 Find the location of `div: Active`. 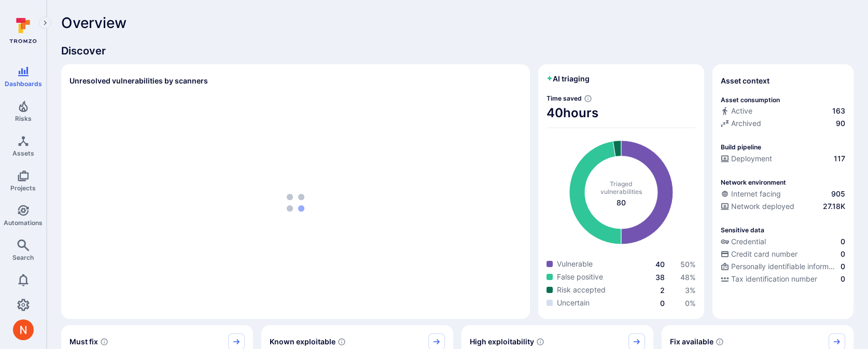

div: Active is located at coordinates (736, 111).